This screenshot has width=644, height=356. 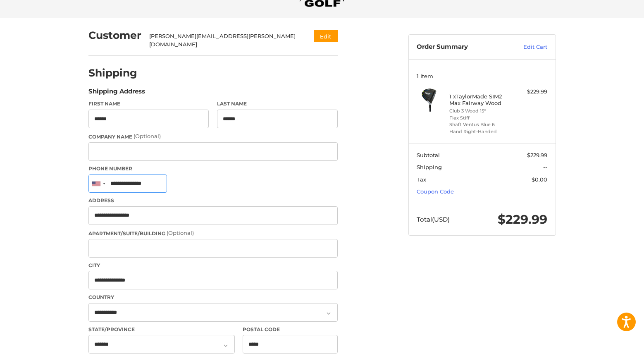 What do you see at coordinates (461, 47) in the screenshot?
I see `h3: Order Summary` at bounding box center [461, 47].